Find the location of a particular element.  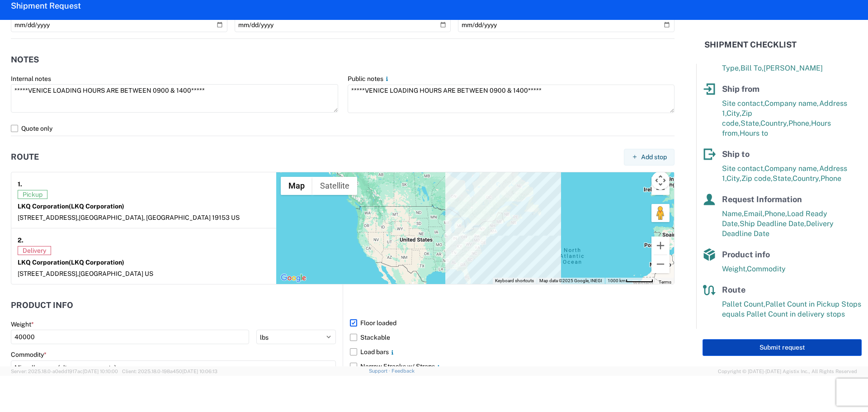

span: 1000 km is located at coordinates (617, 280).